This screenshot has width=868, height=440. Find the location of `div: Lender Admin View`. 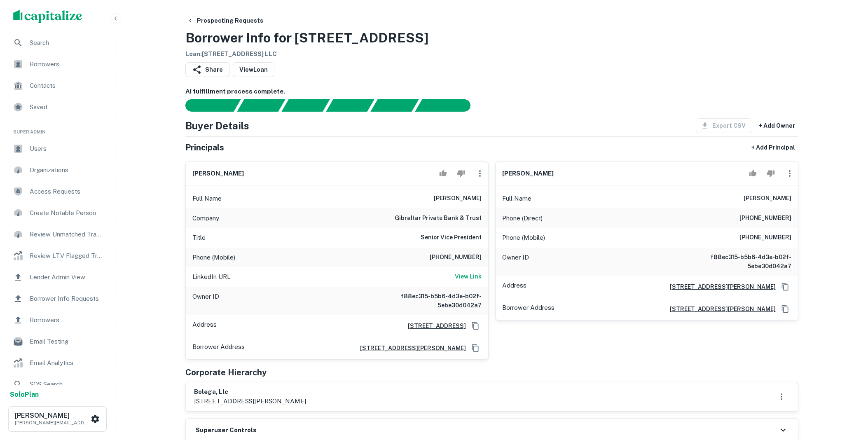

div: Lender Admin View is located at coordinates (58, 277).